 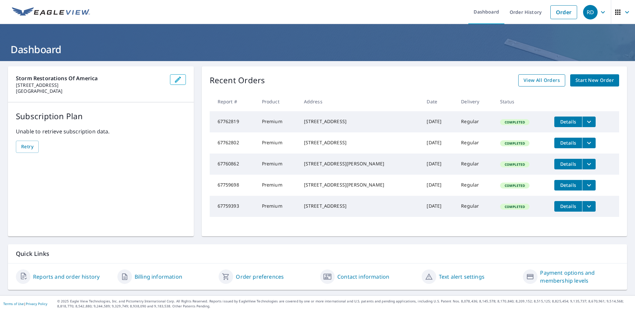 What do you see at coordinates (589, 185) in the screenshot?
I see `button: filesDropdownBtn-67759698` at bounding box center [589, 185].